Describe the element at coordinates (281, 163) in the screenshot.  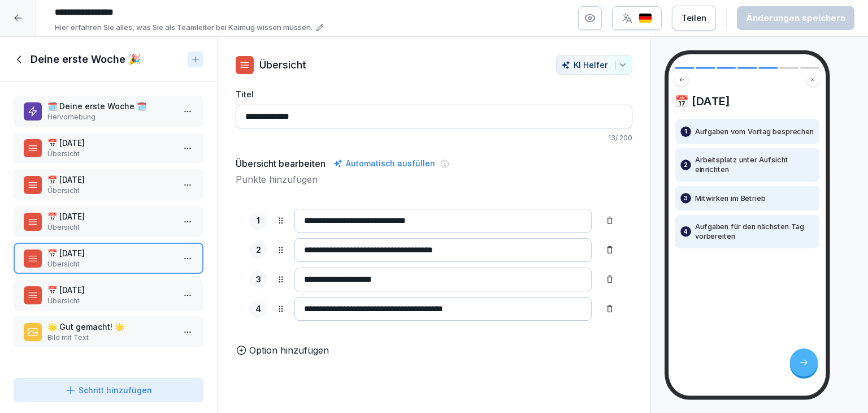
I see `h5: Übersicht bearbeiten` at that location.